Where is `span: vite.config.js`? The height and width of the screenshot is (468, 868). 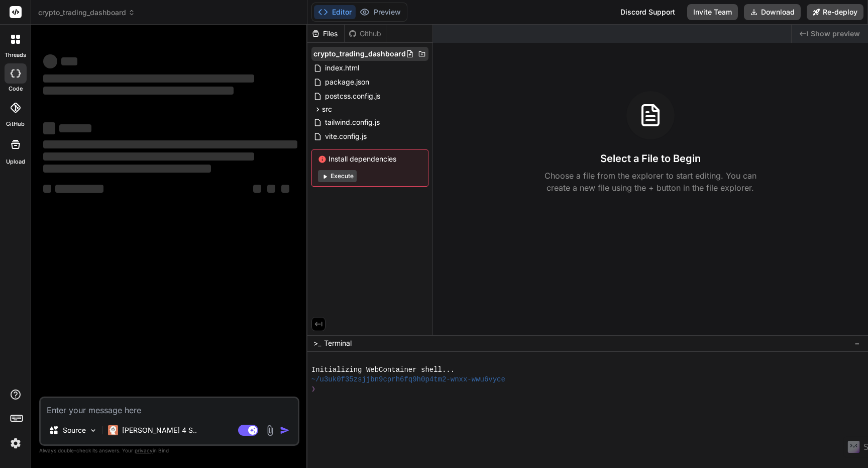 span: vite.config.js is located at coordinates (346, 136).